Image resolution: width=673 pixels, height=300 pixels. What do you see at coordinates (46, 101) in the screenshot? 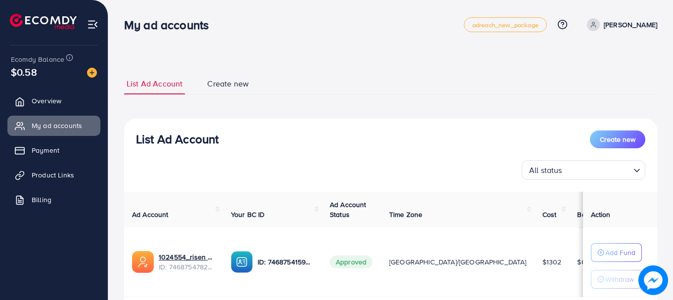
I see `span: Overview` at bounding box center [46, 101].